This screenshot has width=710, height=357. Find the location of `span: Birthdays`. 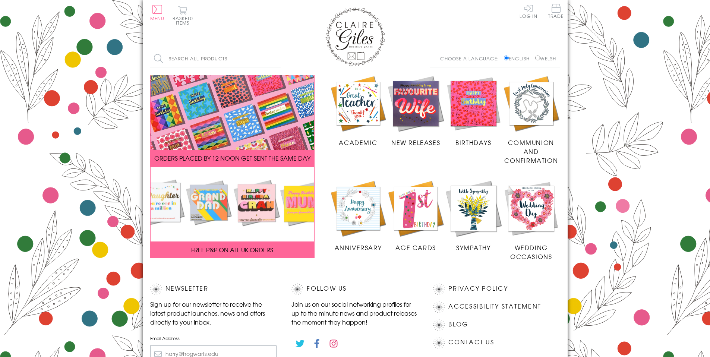

span: Birthdays is located at coordinates (473, 142).